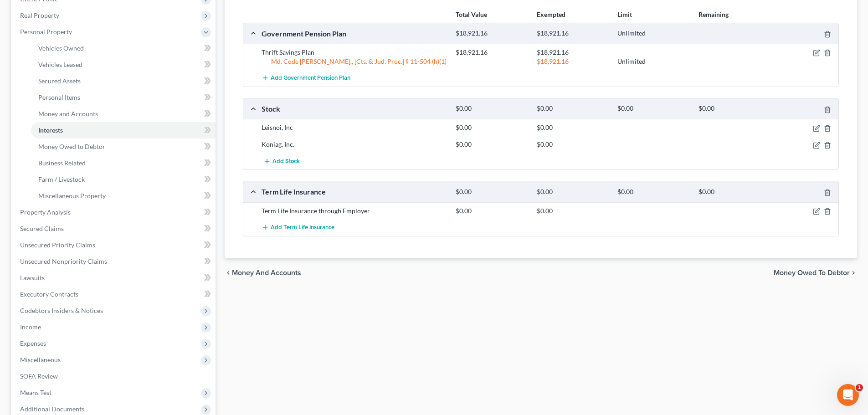 Image resolution: width=868 pixels, height=415 pixels. What do you see at coordinates (303, 227) in the screenshot?
I see `span: Add Term Life Insurance` at bounding box center [303, 227].